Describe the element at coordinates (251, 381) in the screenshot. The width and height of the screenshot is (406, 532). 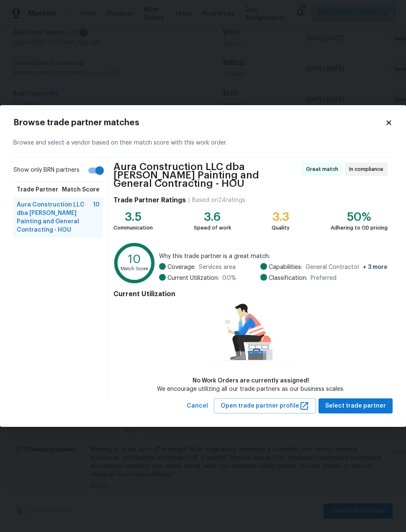
I see `div: No Work Orders are currently assigned!` at that location.